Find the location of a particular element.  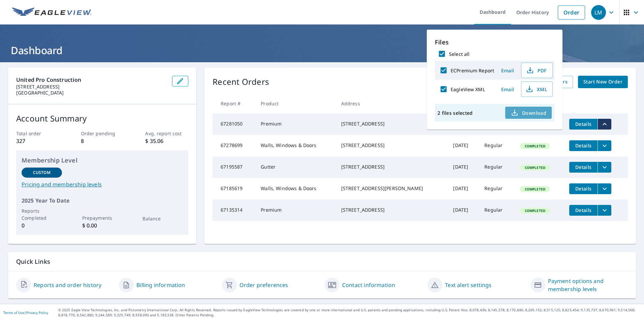

td: 67281050 is located at coordinates (234, 124).